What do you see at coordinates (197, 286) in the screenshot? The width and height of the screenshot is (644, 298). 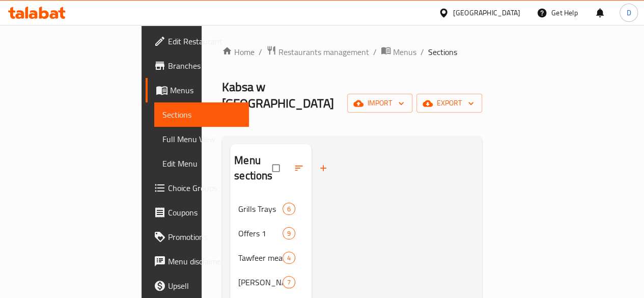 I see `a: Upsell` at bounding box center [197, 286].